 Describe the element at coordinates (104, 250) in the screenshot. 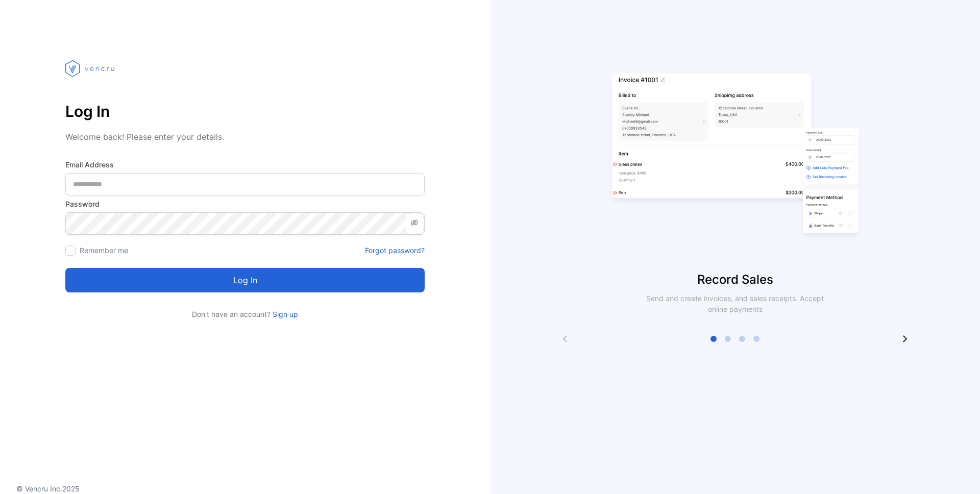

I see `label: Remember me` at that location.